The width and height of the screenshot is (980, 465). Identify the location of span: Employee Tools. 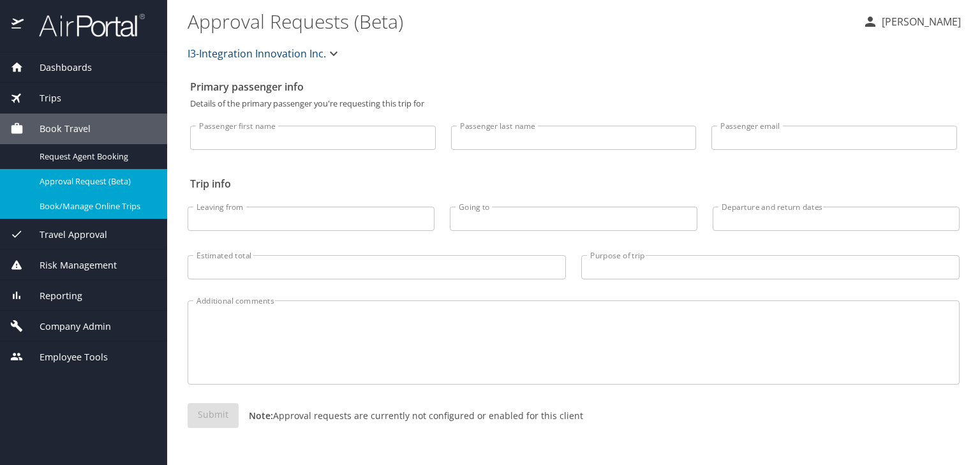
(66, 358).